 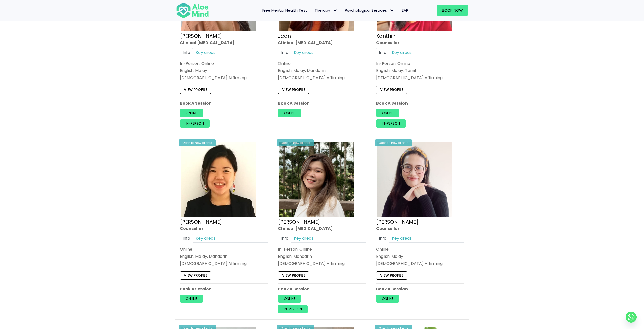 What do you see at coordinates (314, 10) in the screenshot?
I see `nav: Menu` at bounding box center [314, 10].